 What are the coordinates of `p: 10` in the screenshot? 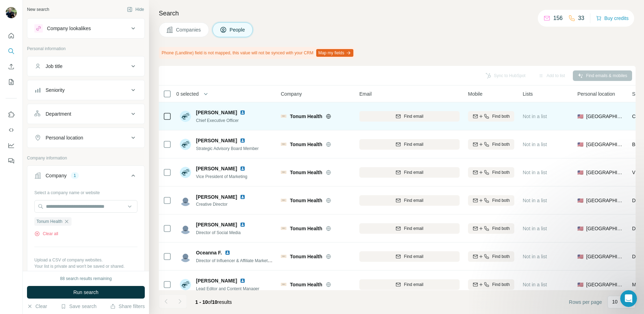 It's located at (615, 302).